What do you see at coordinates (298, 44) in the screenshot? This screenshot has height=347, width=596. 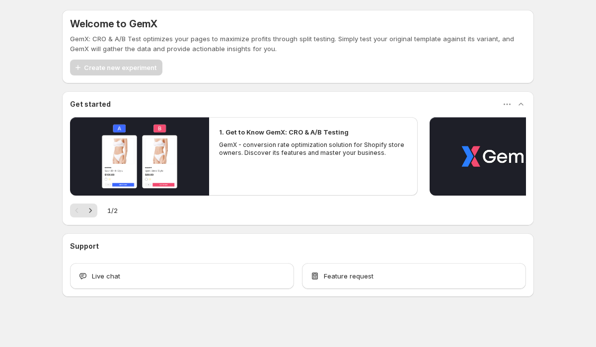 I see `p: GemX: CRO & A/B Test optimizes your pages to maximize profits through split testing. Simply test ...` at bounding box center [298, 44].